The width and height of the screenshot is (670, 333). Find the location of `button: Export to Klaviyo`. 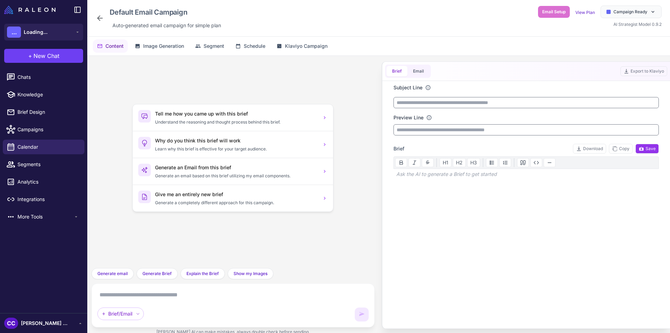

button: Export to Klaviyo is located at coordinates (643, 71).